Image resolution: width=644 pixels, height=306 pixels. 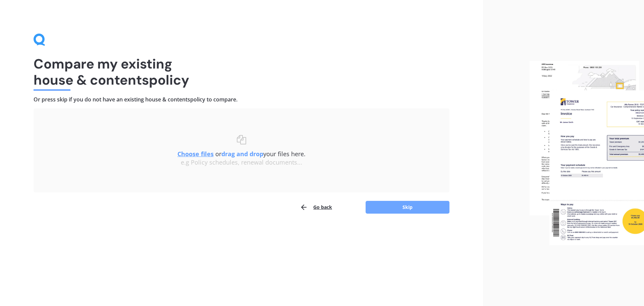 What do you see at coordinates (242, 154) in the screenshot?
I see `span: or your files here.` at bounding box center [242, 154].